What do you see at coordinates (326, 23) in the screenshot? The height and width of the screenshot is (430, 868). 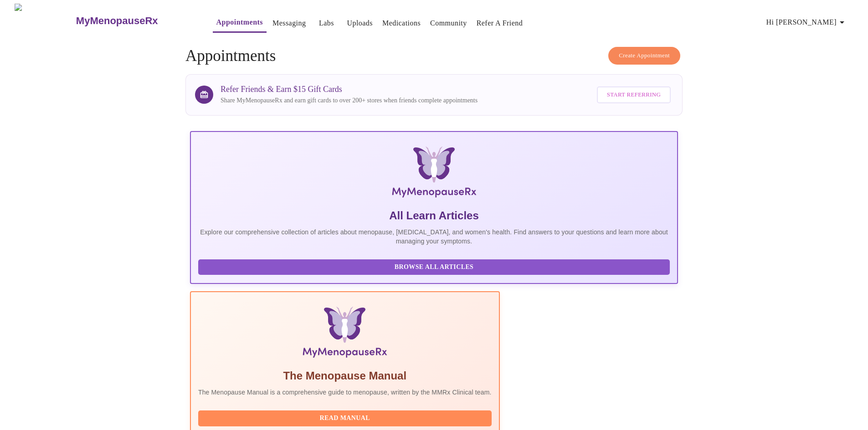 I see `a: Labs` at bounding box center [326, 23].